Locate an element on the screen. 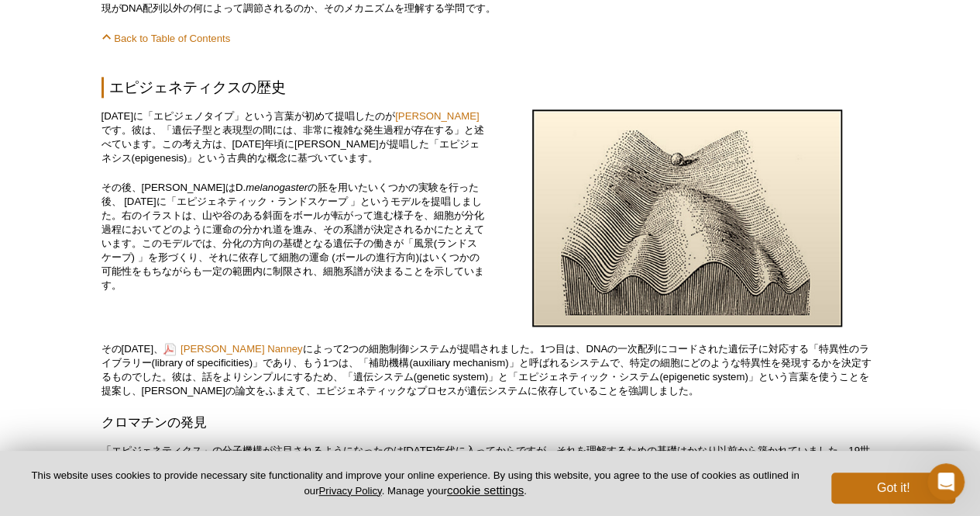 The height and width of the screenshot is (516, 980). a: Privacy Policy is located at coordinates (350, 490).